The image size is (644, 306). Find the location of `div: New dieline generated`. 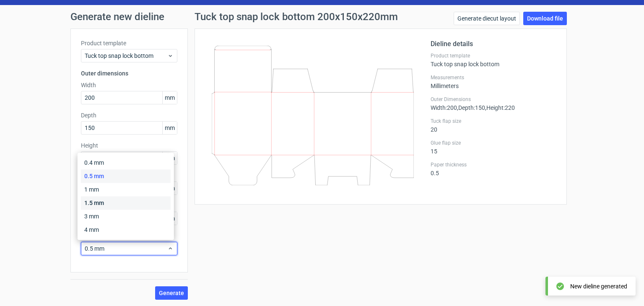

div: New dieline generated is located at coordinates (599, 286).